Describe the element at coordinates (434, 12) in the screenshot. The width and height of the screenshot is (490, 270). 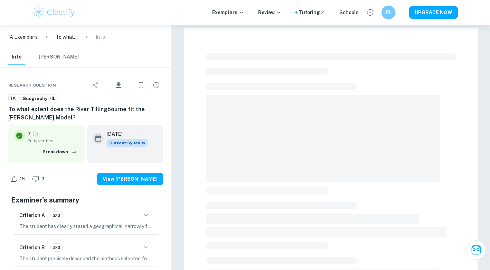
I see `button: UPGRADE NOW` at that location.